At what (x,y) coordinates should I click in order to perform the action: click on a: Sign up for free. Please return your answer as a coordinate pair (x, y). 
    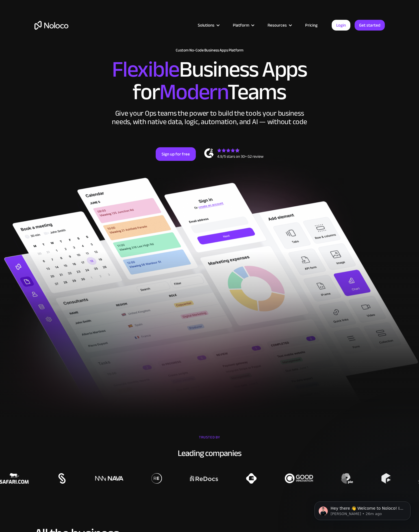
    Looking at the image, I should click on (176, 154).